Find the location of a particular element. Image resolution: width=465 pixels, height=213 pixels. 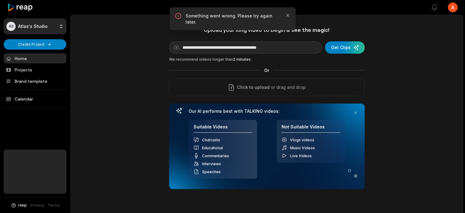

h3: Our AI performs best with TALKING videos: is located at coordinates (267, 111).